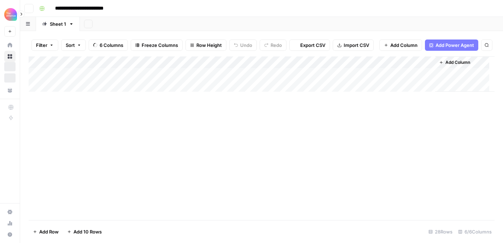 The image size is (503, 243). What do you see at coordinates (451, 45) in the screenshot?
I see `button: Add Power Agent` at bounding box center [451, 45].